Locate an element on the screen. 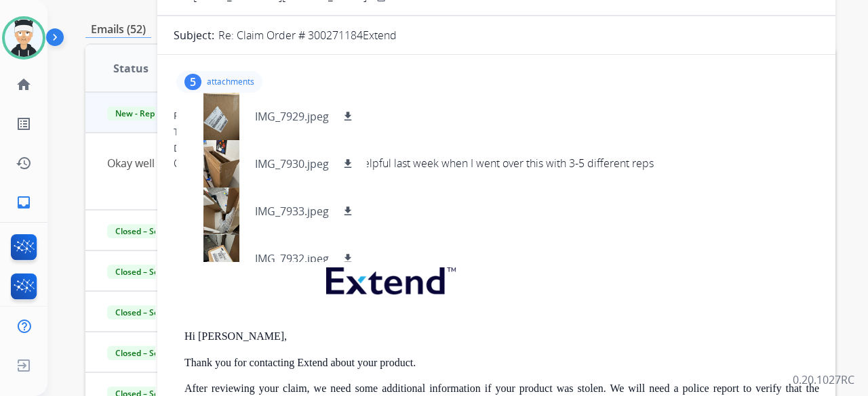  mat-icon: inbox is located at coordinates (24, 203).